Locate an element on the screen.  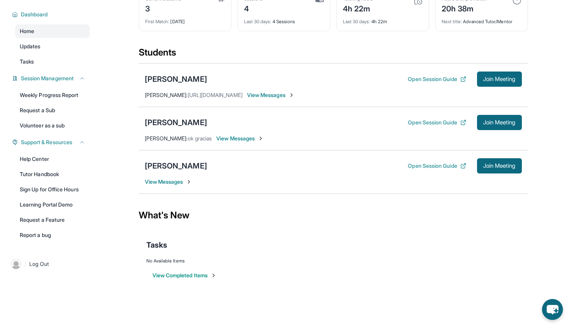
button: Session Management is located at coordinates (51, 78).